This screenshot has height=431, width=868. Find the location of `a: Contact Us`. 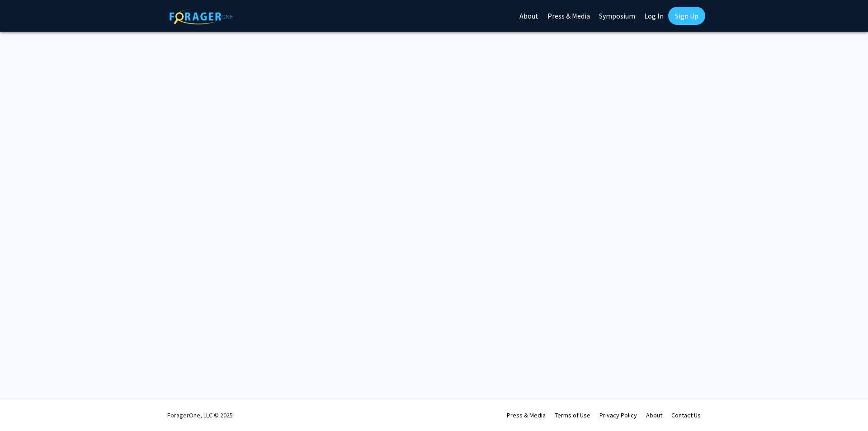

a: Contact Us is located at coordinates (685, 415).